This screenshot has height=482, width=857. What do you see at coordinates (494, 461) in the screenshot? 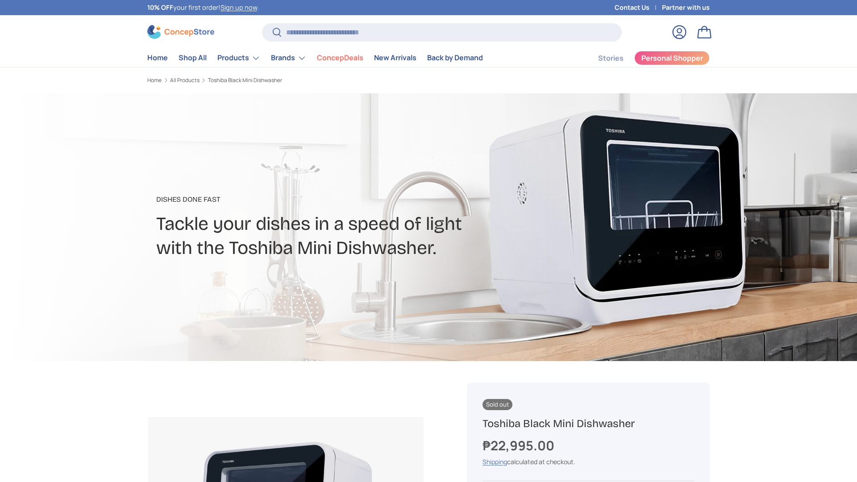
I see `a: Shipping` at bounding box center [494, 461].